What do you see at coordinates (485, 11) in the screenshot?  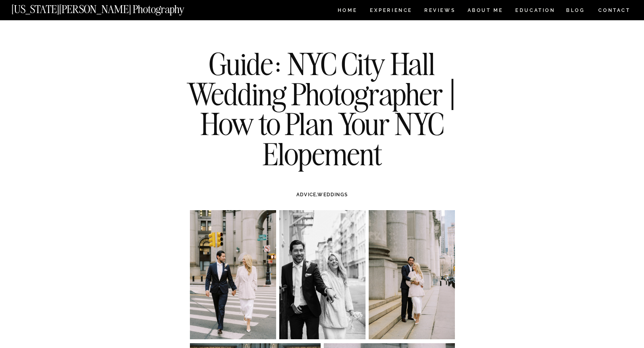 I see `nav: ABOUT ME` at bounding box center [485, 11].